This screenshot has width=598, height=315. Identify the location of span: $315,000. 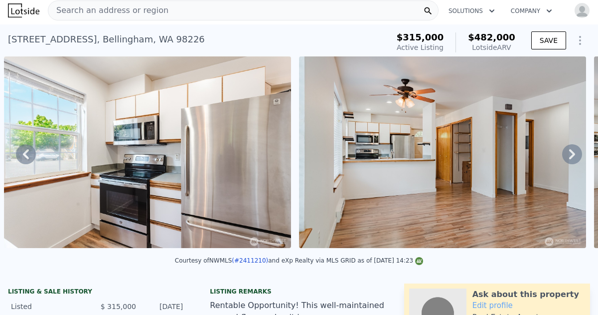
(420, 37).